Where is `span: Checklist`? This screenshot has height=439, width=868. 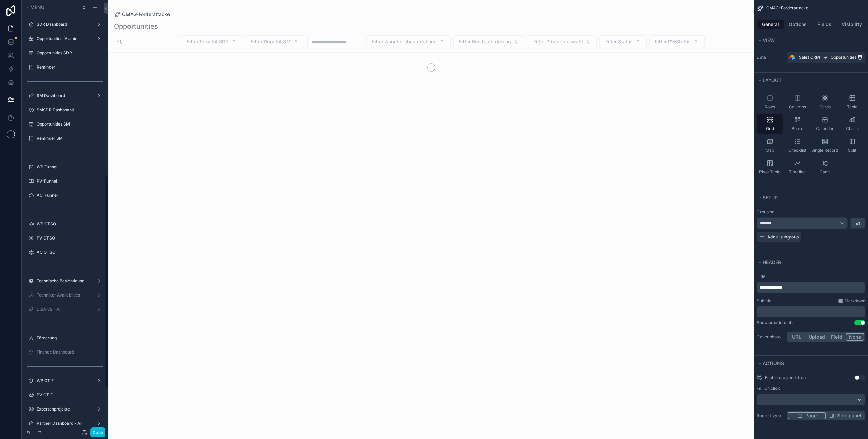 span: Checklist is located at coordinates (797, 150).